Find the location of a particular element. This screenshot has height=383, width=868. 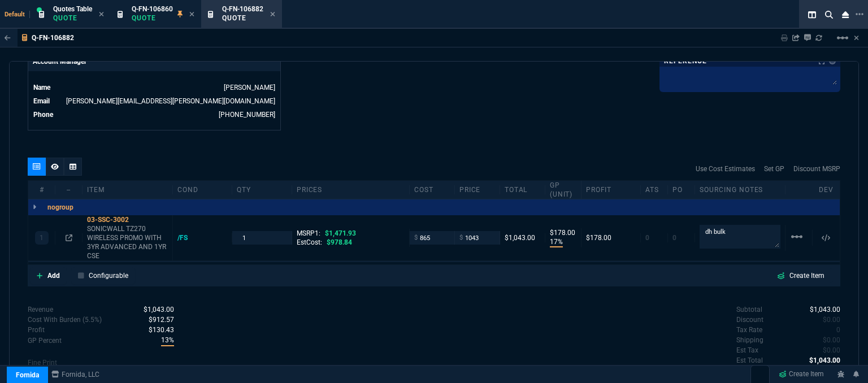

div: 03-SSC-3002 is located at coordinates (127, 219).